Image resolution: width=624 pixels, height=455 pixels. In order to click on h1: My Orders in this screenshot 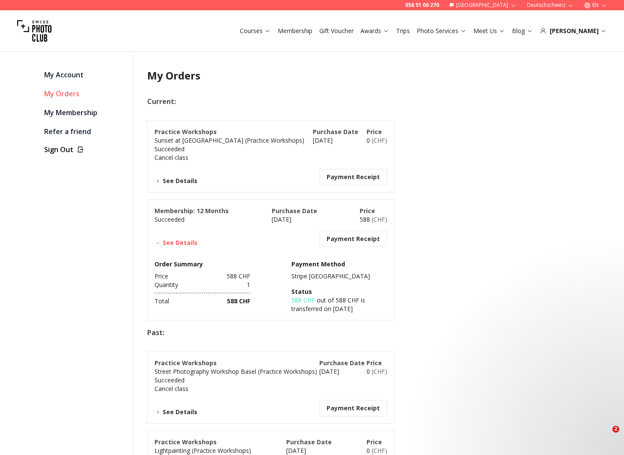, I will do `click(312, 76)`.